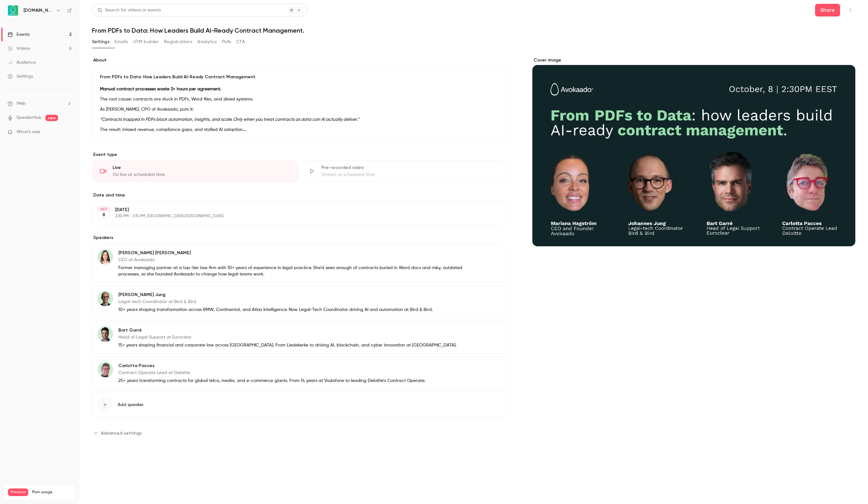 Image resolution: width=868 pixels, height=504 pixels. What do you see at coordinates (201, 175) in the screenshot?
I see `div: Go live at scheduled time` at bounding box center [201, 175].